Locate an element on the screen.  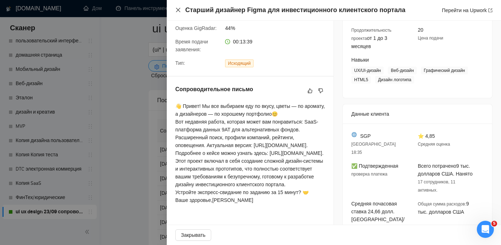
font: ⭐ 4,85 is located at coordinates (426, 136).